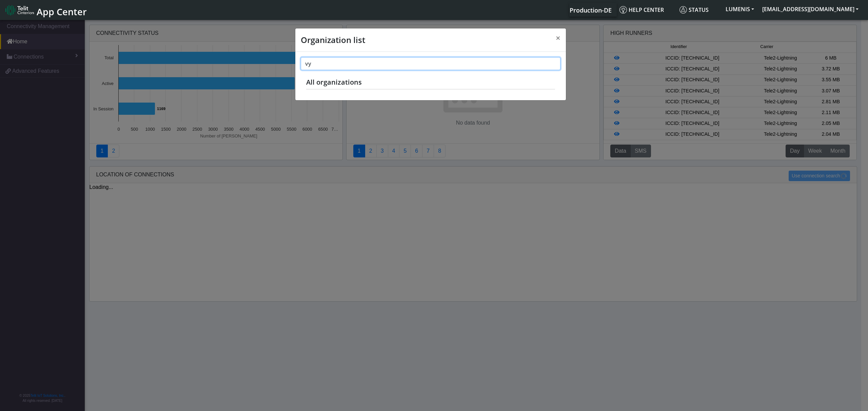 The image size is (868, 411). What do you see at coordinates (431, 82) in the screenshot?
I see `h5: All organizations` at bounding box center [431, 82].